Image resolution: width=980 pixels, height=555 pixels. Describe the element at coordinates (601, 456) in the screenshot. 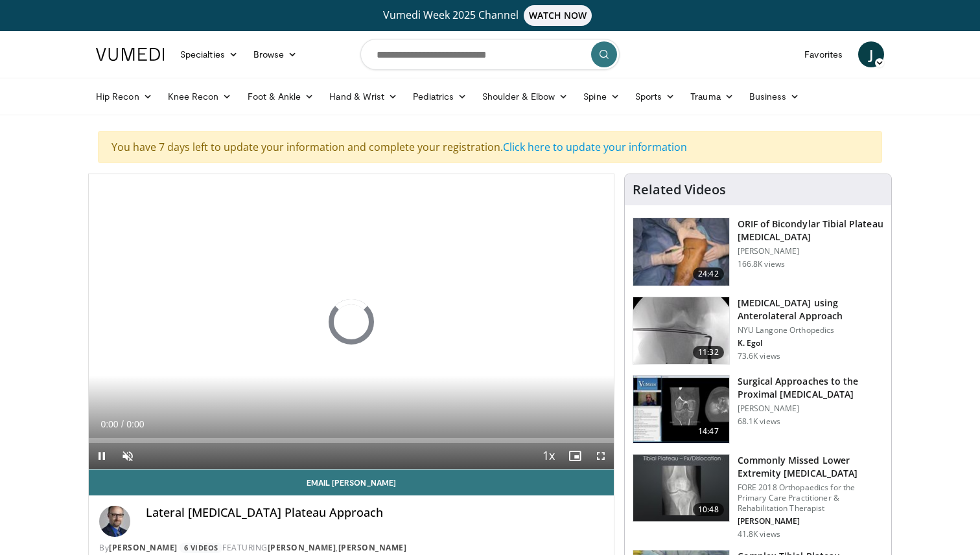

I see `button: Fullscreen` at that location.